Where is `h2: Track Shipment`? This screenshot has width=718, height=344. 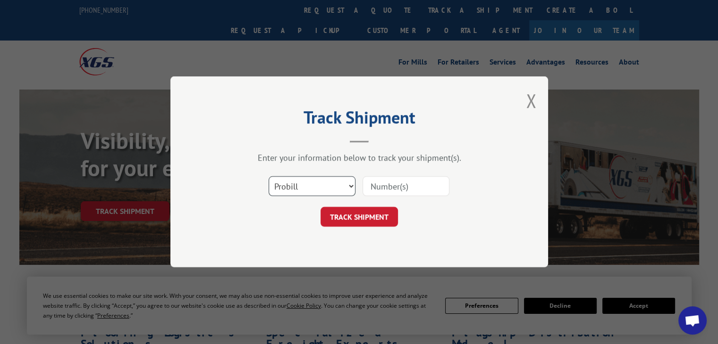
h2: Track Shipment is located at coordinates (359, 120).